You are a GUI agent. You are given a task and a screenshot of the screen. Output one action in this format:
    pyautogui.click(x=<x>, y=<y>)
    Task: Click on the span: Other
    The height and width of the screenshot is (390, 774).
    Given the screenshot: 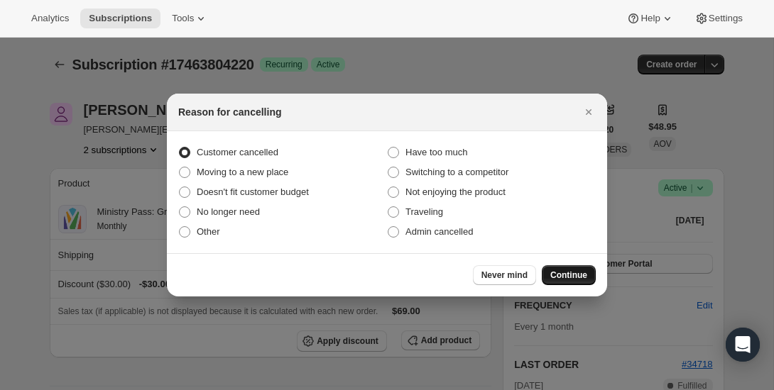 What is the action you would take?
    pyautogui.click(x=208, y=231)
    